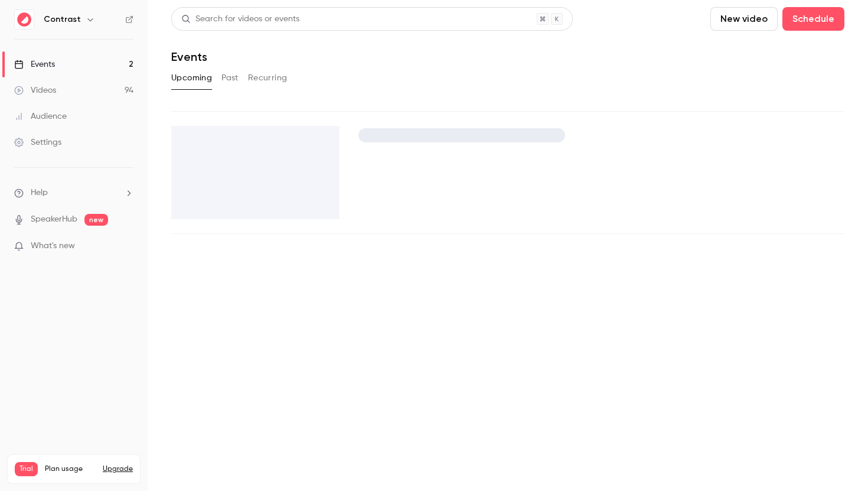 This screenshot has height=491, width=868. What do you see at coordinates (70, 469) in the screenshot?
I see `span: Plan usage` at bounding box center [70, 469].